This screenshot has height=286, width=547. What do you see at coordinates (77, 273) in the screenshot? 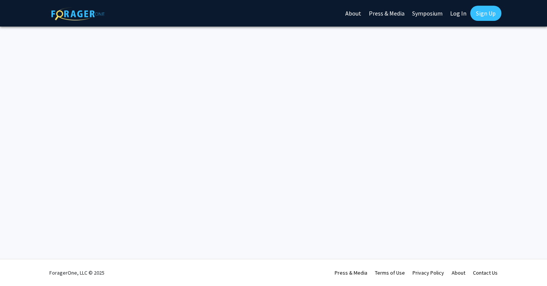
I see `div: ForagerOne, LLC © 2025` at bounding box center [77, 273].